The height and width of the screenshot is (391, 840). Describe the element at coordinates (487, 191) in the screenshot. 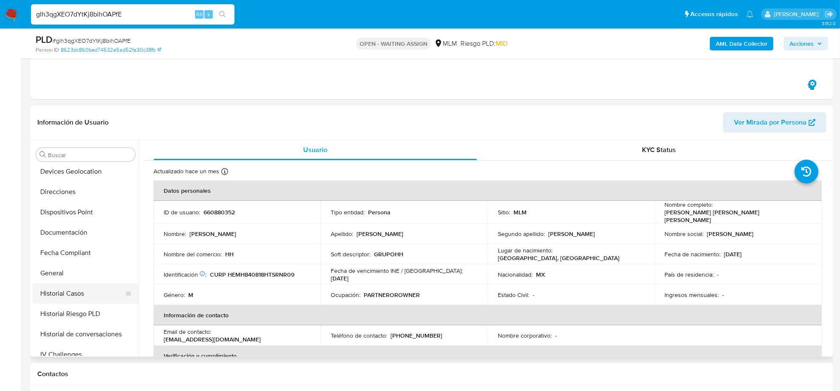

I see `th: Datos personales` at that location.